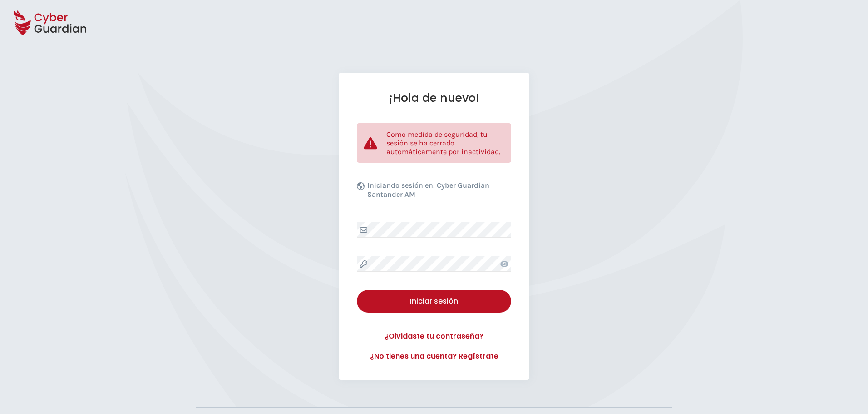 This screenshot has width=868, height=414. I want to click on h1: ¡Hola de nuevo!, so click(434, 98).